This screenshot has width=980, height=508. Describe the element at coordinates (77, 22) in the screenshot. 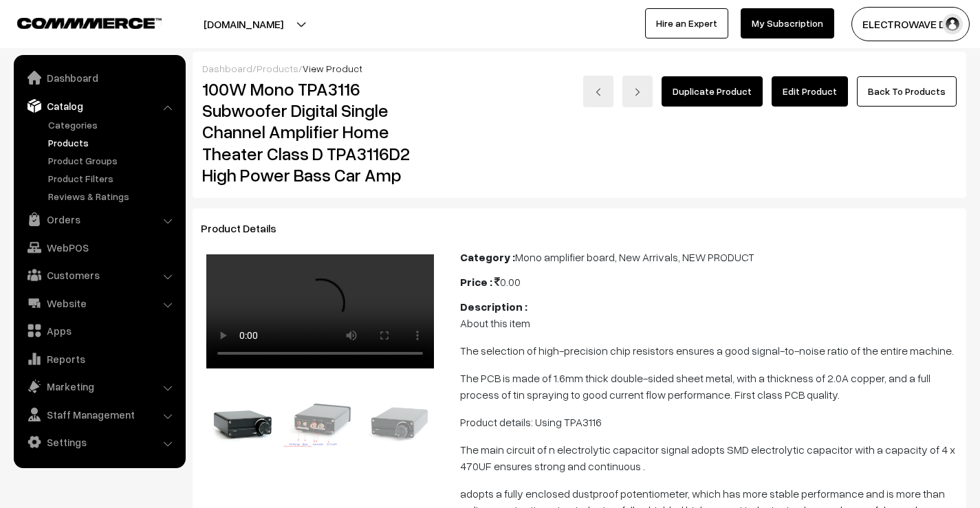

I see `a: COMMMERCE` at that location.